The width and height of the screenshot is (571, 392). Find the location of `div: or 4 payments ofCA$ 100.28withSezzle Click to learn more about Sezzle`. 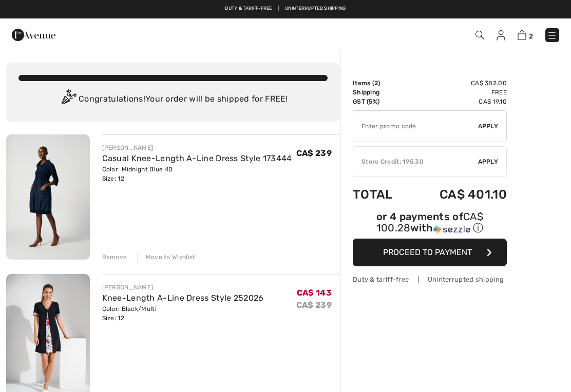

div: or 4 payments ofCA$ 100.28withSezzle Click to learn more about Sezzle is located at coordinates (430, 225).